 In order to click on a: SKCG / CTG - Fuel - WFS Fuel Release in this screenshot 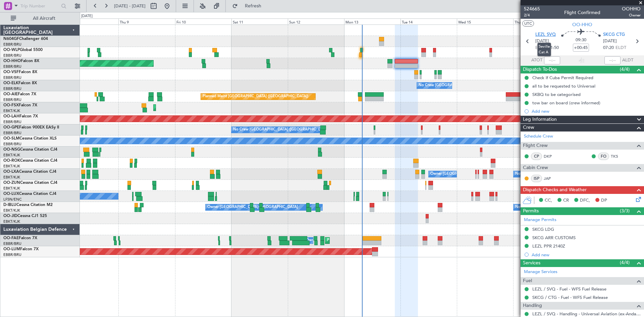, I will do `click(571, 297)`.